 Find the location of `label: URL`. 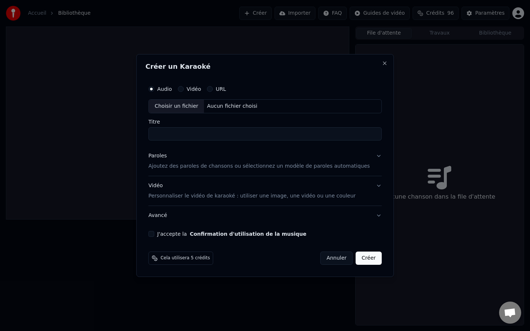

label: URL is located at coordinates (221, 89).